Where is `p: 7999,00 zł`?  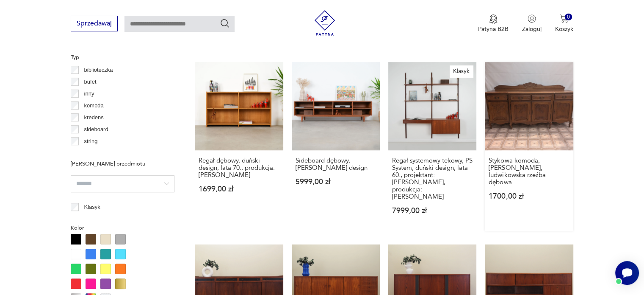
p: 7999,00 zł is located at coordinates (432, 210).